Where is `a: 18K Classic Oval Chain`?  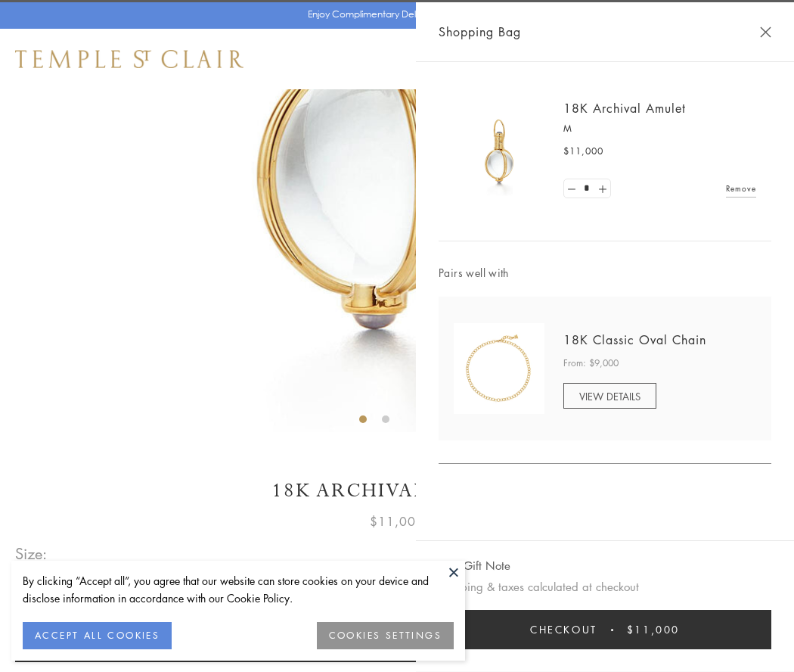
a: 18K Classic Oval Chain is located at coordinates (635, 340).